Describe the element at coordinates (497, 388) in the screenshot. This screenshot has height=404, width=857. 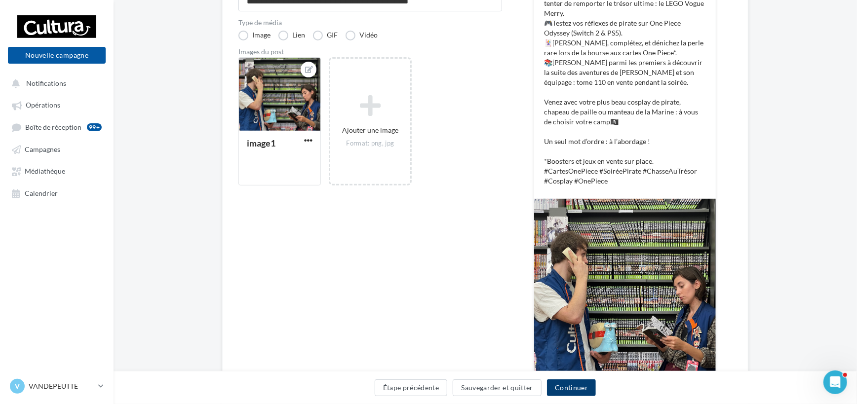
I see `button: Sauvegarder et quitter` at that location.